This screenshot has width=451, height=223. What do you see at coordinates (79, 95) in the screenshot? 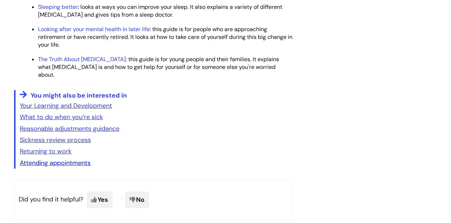
I see `span: You might also be interested in` at bounding box center [79, 95].